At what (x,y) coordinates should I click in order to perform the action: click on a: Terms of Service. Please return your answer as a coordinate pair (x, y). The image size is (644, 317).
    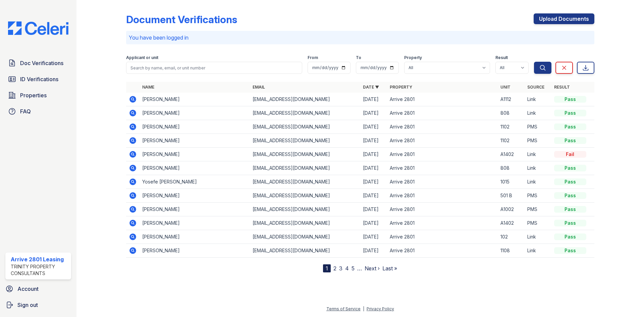
    Looking at the image, I should click on (343, 309).